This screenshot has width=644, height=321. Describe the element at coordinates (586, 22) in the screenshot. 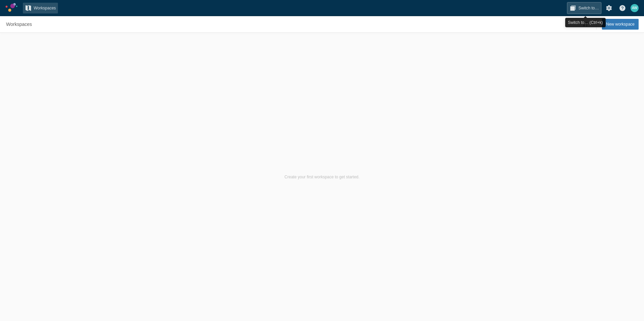

I see `div: Switch to… (Ctrl+k)` at that location.